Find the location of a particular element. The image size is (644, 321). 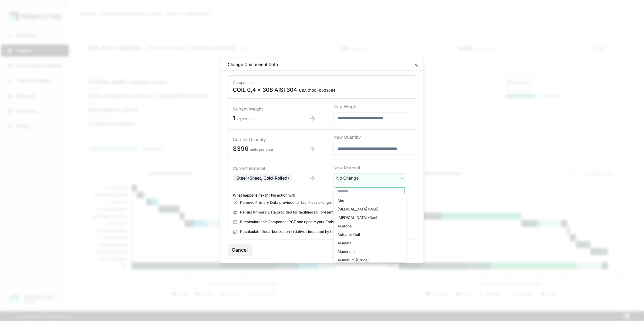

sub: 2 is located at coordinates (255, 112).